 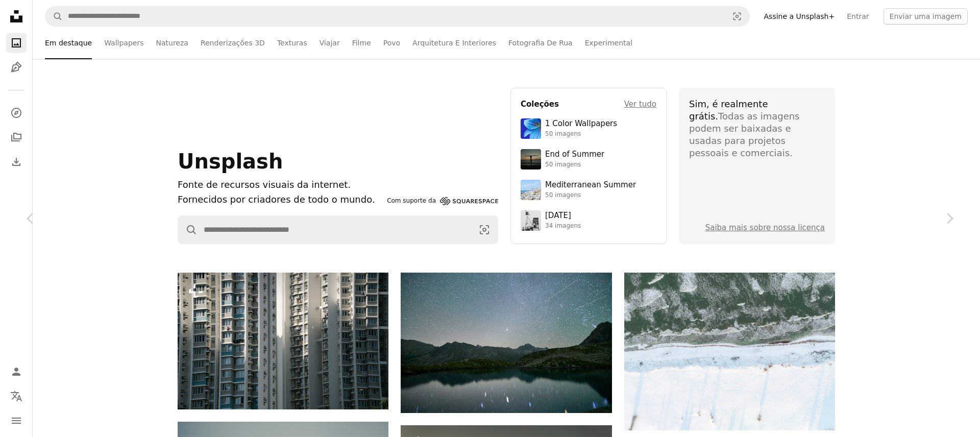 What do you see at coordinates (124, 43) in the screenshot?
I see `a: Wallpapers` at bounding box center [124, 43].